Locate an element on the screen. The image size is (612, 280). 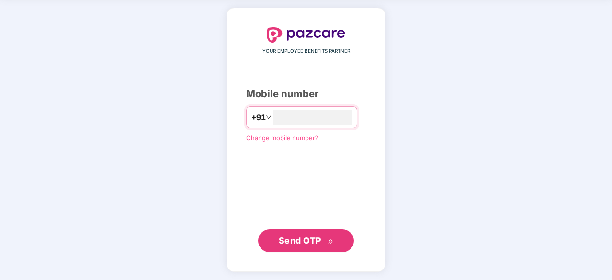
span: +91 is located at coordinates (259, 117).